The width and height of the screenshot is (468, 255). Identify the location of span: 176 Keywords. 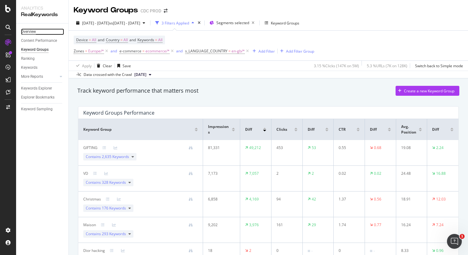
(114, 208).